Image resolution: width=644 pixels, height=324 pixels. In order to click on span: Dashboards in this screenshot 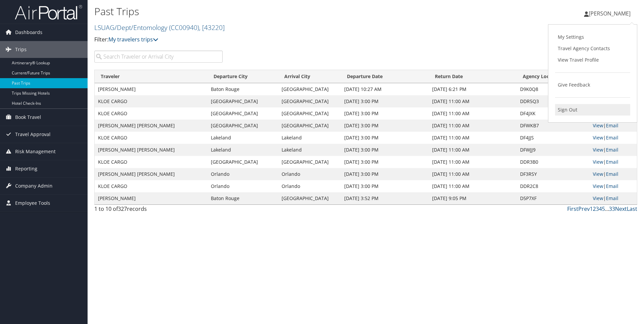, I will do `click(29, 32)`.